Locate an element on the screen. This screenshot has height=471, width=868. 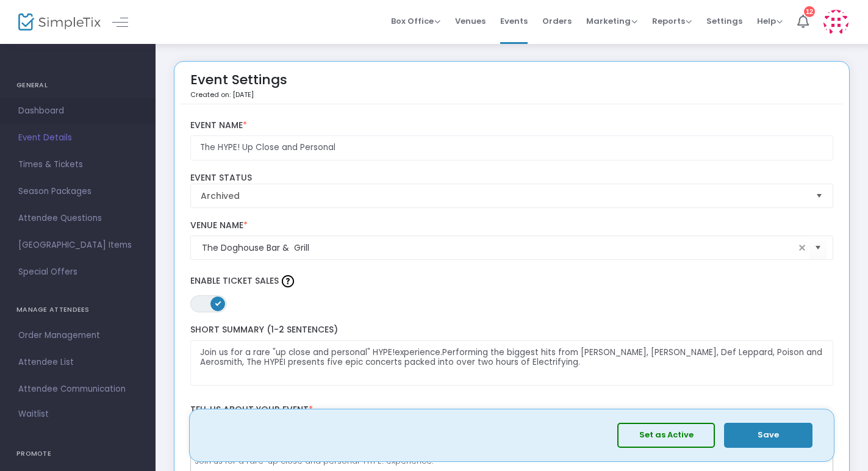
input: Select Venue is located at coordinates (498, 248).